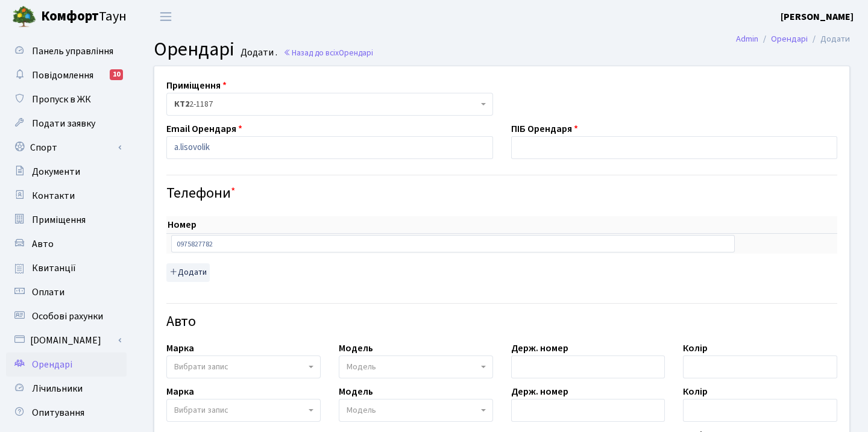 This screenshot has width=868, height=432. I want to click on th: Номер, so click(453, 225).